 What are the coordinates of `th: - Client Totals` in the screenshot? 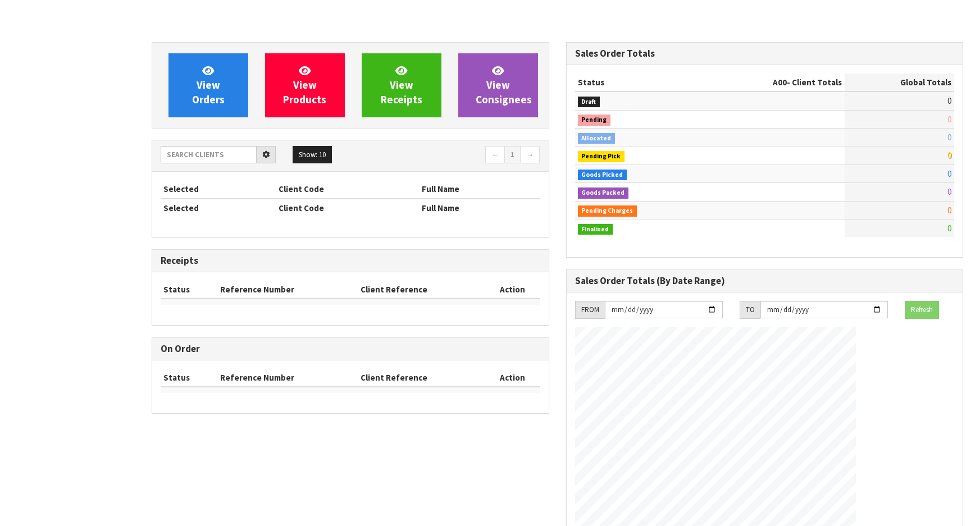 It's located at (772, 83).